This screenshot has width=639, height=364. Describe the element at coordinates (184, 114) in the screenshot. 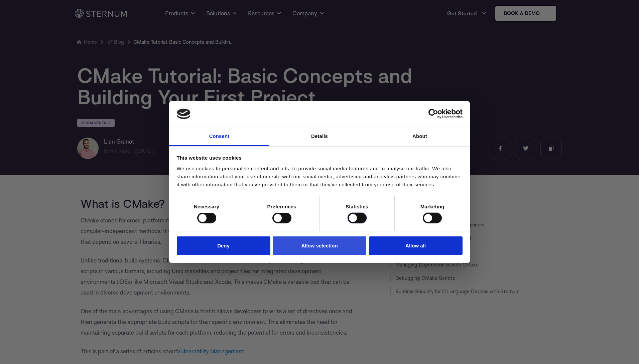

I see `img: logo` at that location.